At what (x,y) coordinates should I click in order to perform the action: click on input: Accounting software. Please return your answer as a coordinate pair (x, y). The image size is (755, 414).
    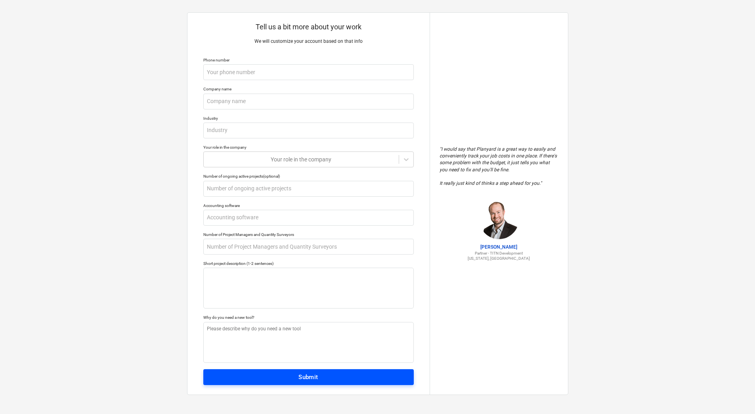
    Looking at the image, I should click on (308, 217).